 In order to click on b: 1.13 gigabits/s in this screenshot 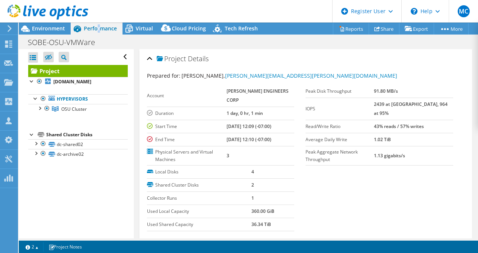, I will do `click(389, 156)`.